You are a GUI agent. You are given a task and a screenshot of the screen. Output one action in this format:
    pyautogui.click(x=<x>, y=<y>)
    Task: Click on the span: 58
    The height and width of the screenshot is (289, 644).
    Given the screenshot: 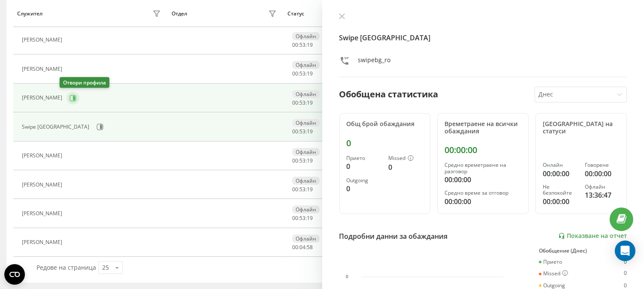 What is the action you would take?
    pyautogui.click(x=310, y=247)
    